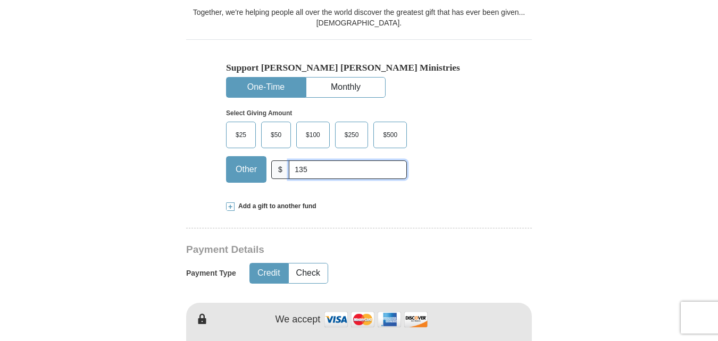 Image resolution: width=718 pixels, height=341 pixels. Describe the element at coordinates (241, 135) in the screenshot. I see `span: $25` at that location.